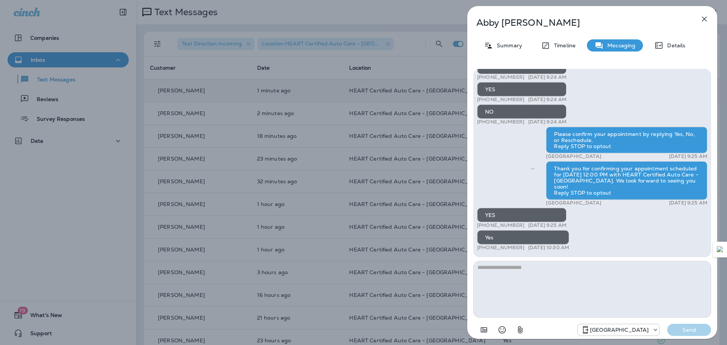  Describe the element at coordinates (484, 330) in the screenshot. I see `button: Add in a premade template` at that location.